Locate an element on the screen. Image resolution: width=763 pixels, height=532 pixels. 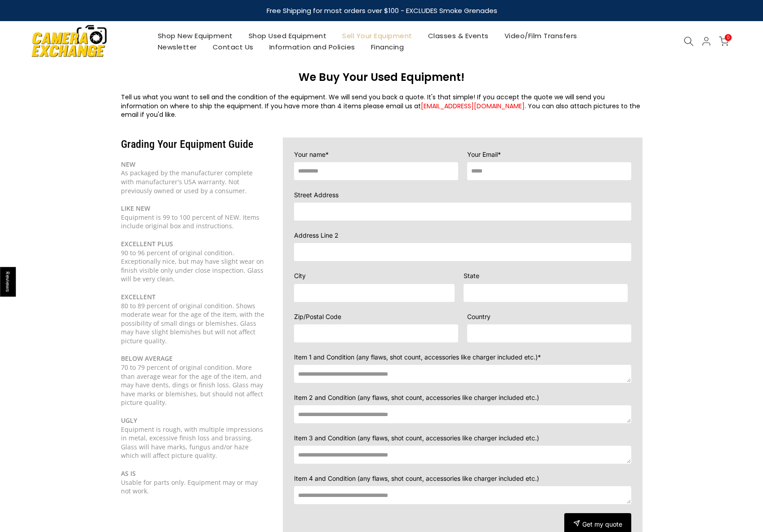
b: AS IS is located at coordinates (128, 473).